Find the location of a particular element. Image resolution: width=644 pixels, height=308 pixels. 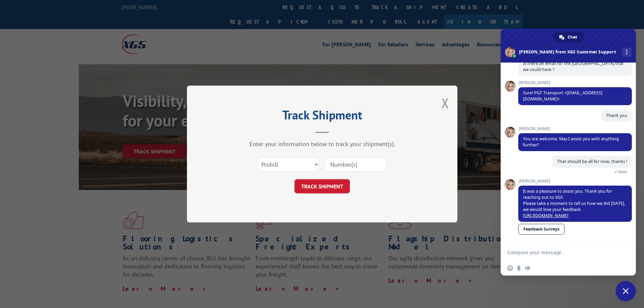

span: Read is located at coordinates (623, 172).